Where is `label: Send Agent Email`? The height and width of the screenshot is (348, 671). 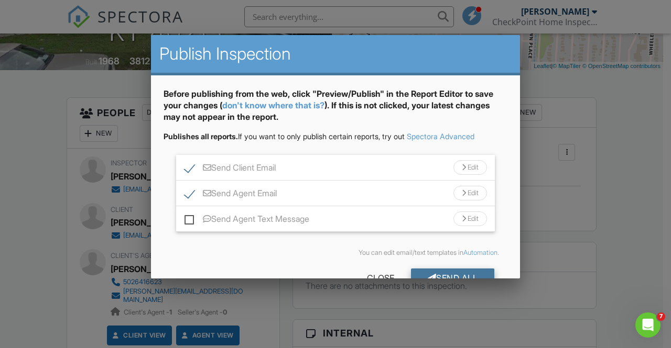
label: Send Agent Email is located at coordinates (231, 195).